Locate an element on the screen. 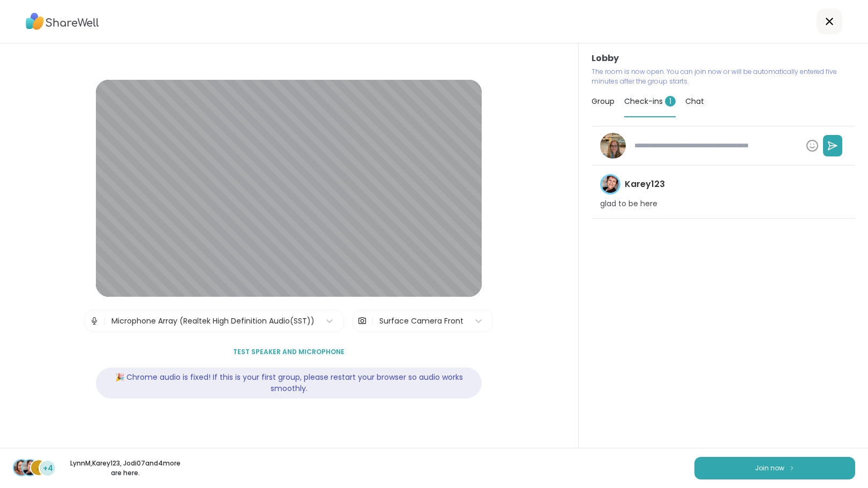 This screenshot has width=868, height=488. span: Group is located at coordinates (602, 101).